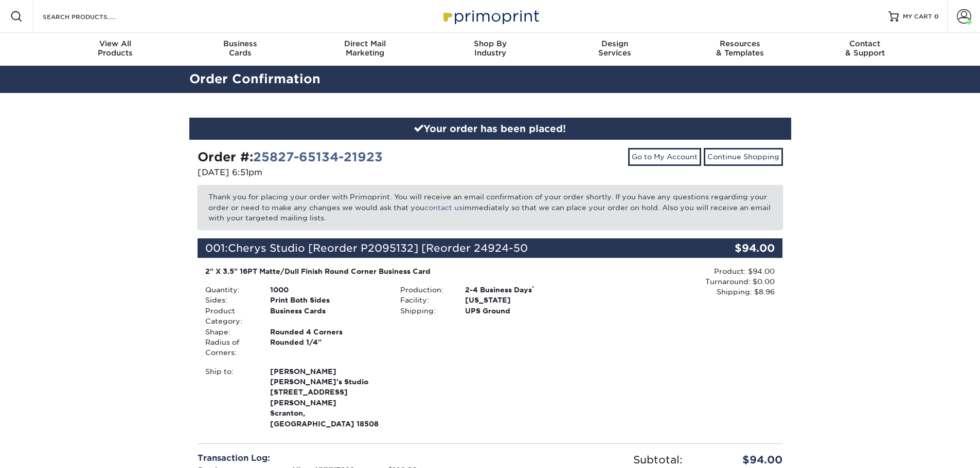 The width and height of the screenshot is (980, 468). Describe the element at coordinates (230, 300) in the screenshot. I see `div: Sides:` at that location.